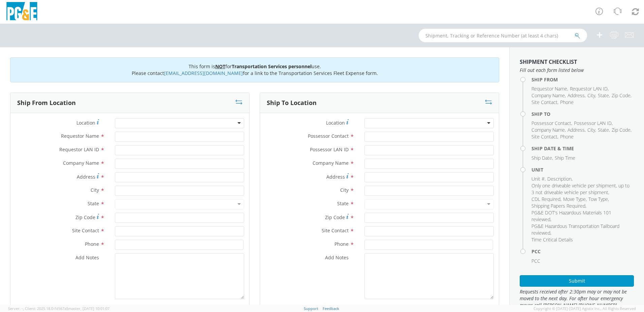 The image size is (644, 312). What do you see at coordinates (47, 103) in the screenshot?
I see `h3: Ship From Location` at bounding box center [47, 103].